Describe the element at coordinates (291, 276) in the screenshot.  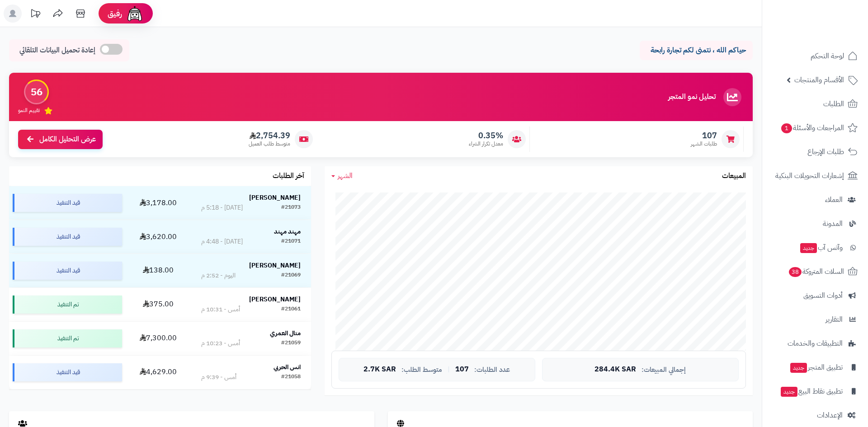
I see `div: #21069` at that location.